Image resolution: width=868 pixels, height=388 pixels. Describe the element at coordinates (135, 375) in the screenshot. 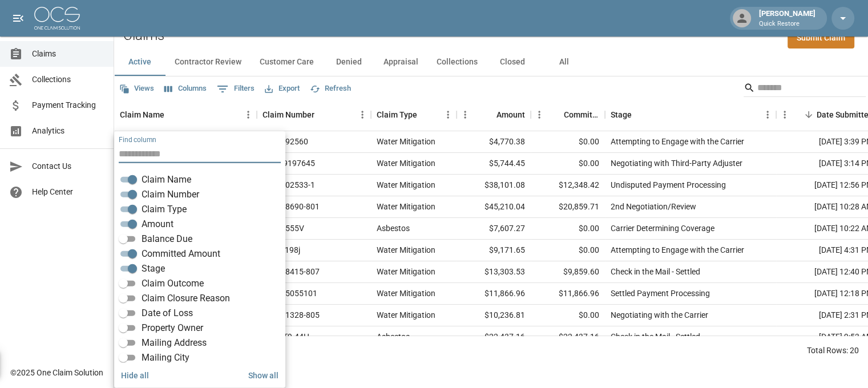

I see `button: Hide all` at that location.